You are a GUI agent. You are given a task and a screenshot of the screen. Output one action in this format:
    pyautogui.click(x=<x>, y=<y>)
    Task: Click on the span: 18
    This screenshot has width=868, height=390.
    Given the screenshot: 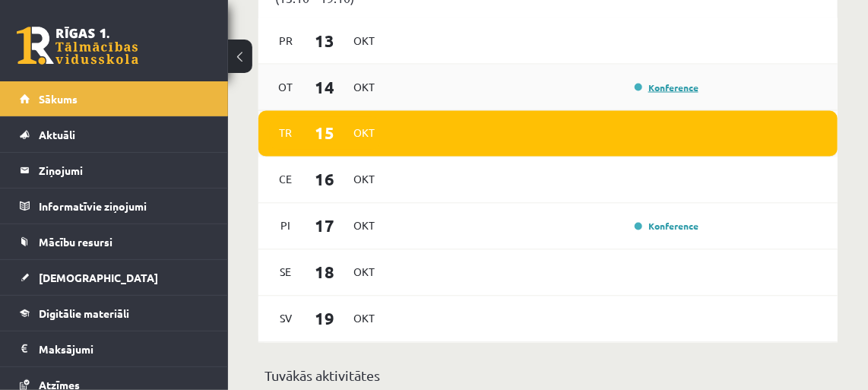 What is the action you would take?
    pyautogui.click(x=325, y=272)
    